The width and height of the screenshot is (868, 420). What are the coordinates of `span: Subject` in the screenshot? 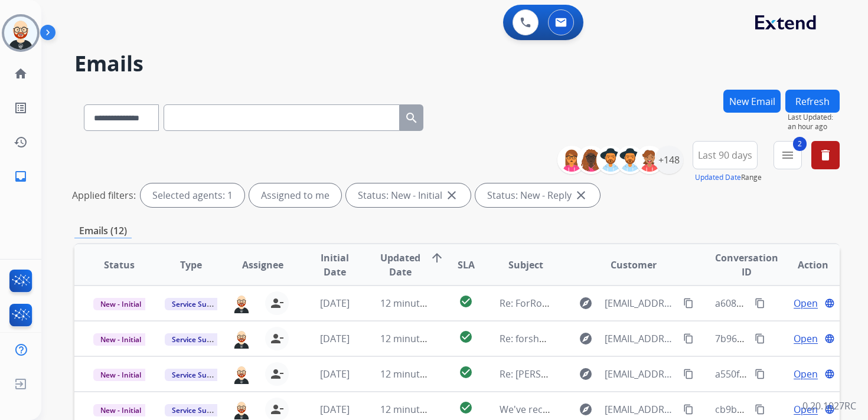 It's located at (526, 265).